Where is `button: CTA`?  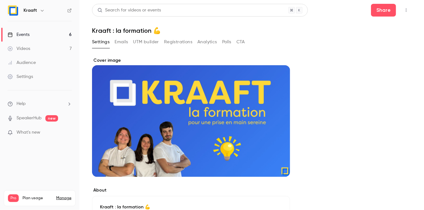
button: CTA is located at coordinates (241, 42).